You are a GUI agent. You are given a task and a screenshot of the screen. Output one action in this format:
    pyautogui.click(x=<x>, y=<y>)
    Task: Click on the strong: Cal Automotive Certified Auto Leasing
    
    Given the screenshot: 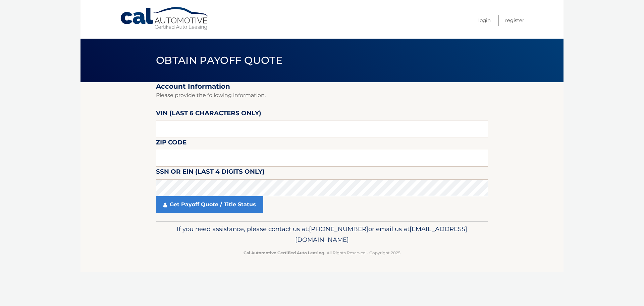 What is the action you would take?
    pyautogui.click(x=284, y=252)
    